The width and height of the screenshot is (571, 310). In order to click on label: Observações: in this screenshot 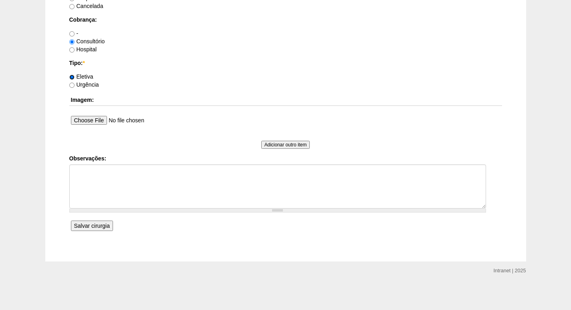, I will do `click(286, 158)`.